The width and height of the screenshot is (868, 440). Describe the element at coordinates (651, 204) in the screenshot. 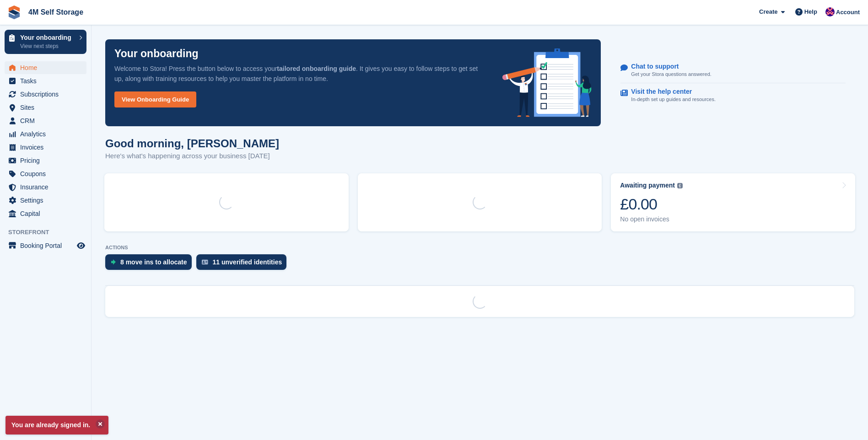

I see `div: £0.00` at that location.